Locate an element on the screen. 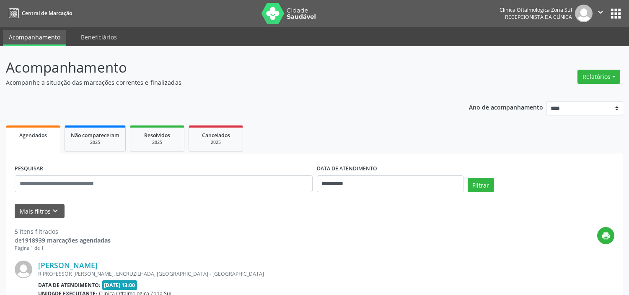 Image resolution: width=629 pixels, height=295 pixels. strong: 1918939 marcações agendadas is located at coordinates (66, 240).